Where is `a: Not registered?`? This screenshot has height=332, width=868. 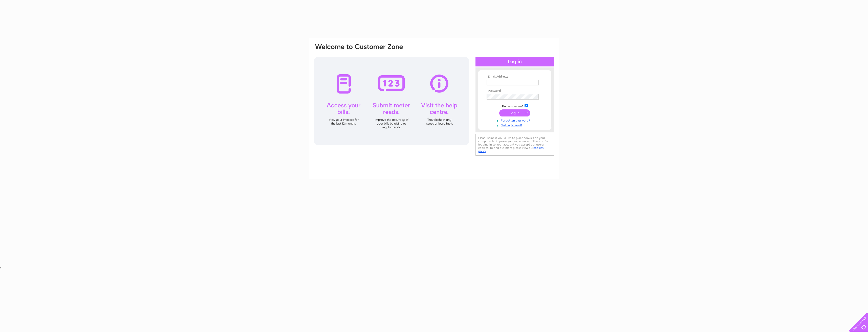 a: Not registered? is located at coordinates (515, 125).